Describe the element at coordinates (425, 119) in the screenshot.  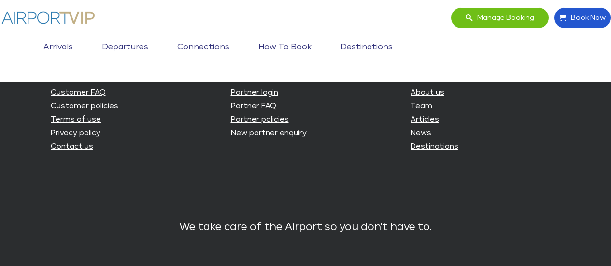
I see `a: Articles` at that location.